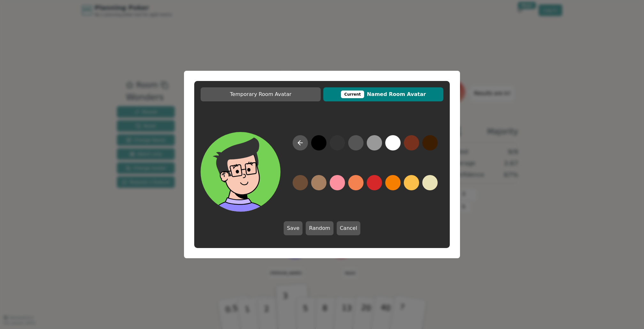 This screenshot has width=644, height=329. I want to click on button: Random, so click(320, 228).